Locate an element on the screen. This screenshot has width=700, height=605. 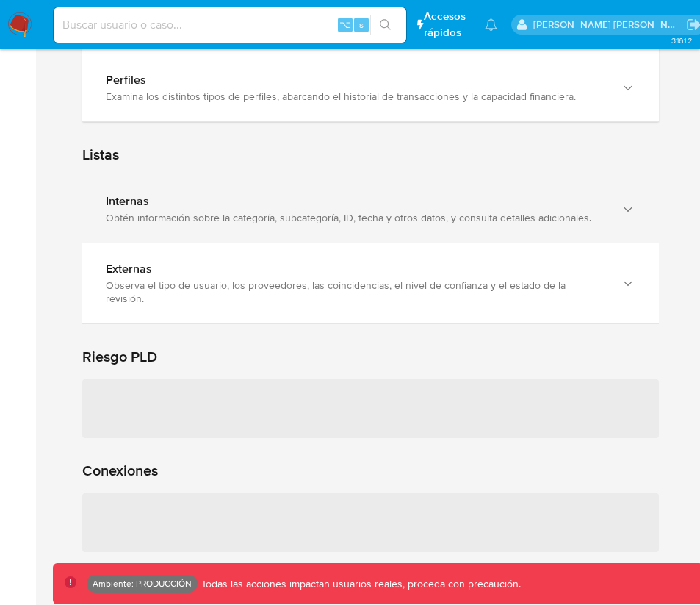
button: InternasObtén información sobre la categoría, subcategoría, ID, fecha y otros datos, y consulta d... is located at coordinates (370, 209).